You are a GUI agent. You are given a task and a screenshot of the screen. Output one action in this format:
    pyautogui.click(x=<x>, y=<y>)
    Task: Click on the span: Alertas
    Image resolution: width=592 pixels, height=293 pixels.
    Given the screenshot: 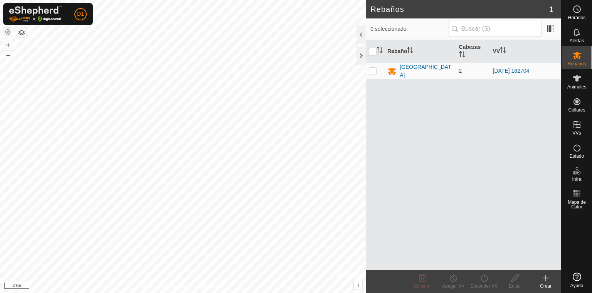 What is the action you would take?
    pyautogui.click(x=576, y=41)
    